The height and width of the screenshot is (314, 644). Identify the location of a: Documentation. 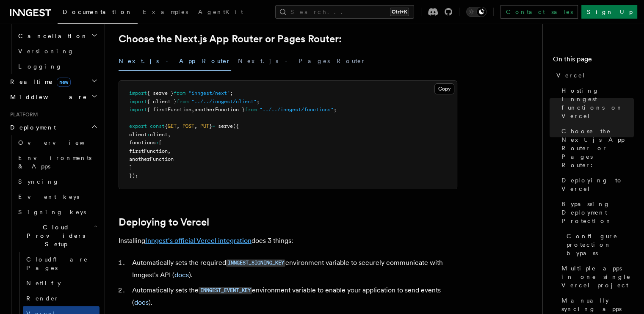
(97, 13).